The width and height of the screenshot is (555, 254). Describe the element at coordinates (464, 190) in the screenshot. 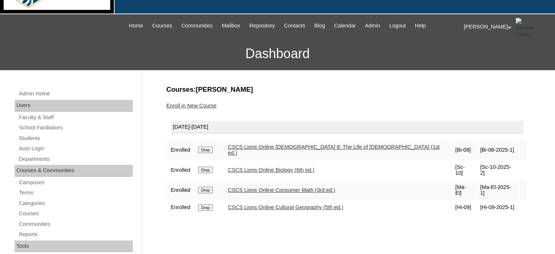

I see `td: [Ma-El]` at that location.